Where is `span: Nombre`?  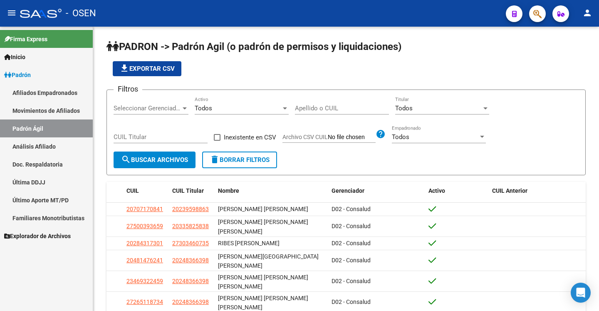 span: Nombre is located at coordinates (228, 190).